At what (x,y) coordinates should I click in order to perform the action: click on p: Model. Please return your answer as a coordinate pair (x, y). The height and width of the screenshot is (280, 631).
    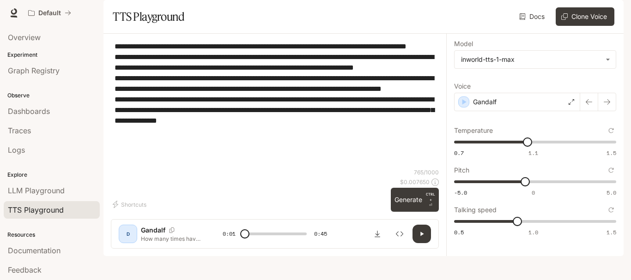
    Looking at the image, I should click on (463, 44).